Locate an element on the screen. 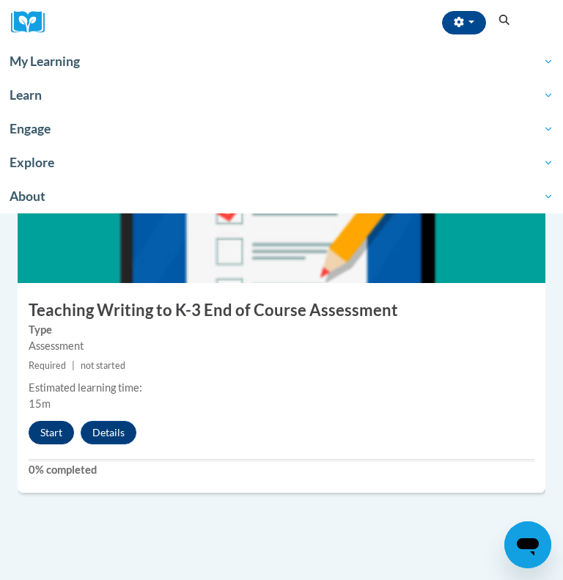 This screenshot has width=563, height=580. span: not started is located at coordinates (103, 365).